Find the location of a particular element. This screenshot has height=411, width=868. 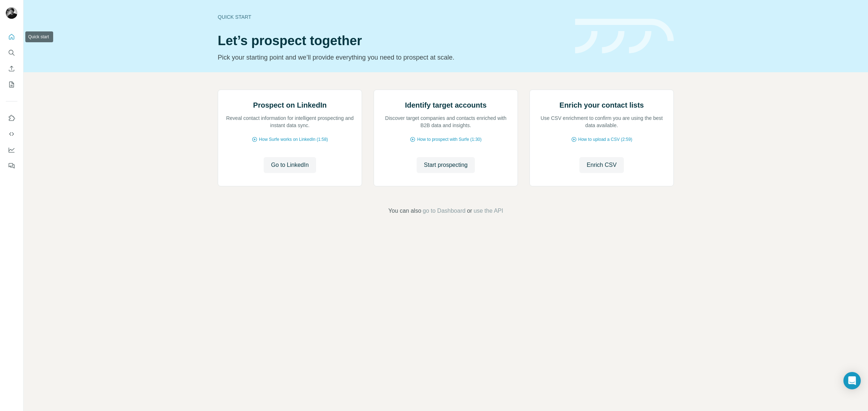

span: Start prospecting is located at coordinates (445, 166).